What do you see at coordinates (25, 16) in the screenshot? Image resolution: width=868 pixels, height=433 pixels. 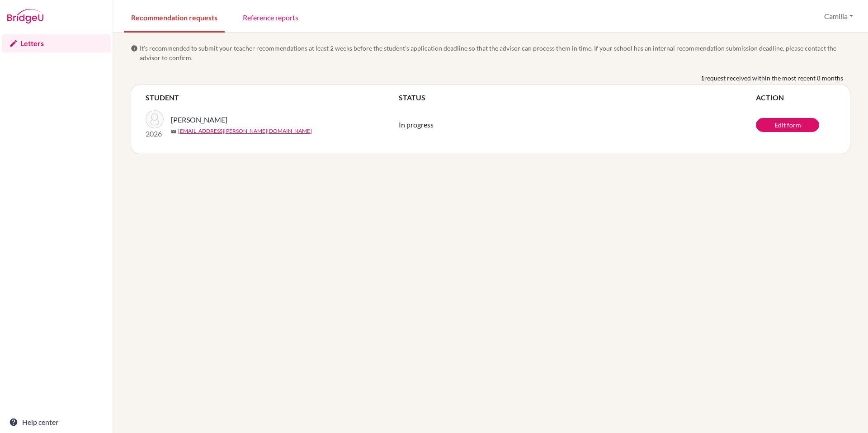 I see `img: Bridge-U` at bounding box center [25, 16].